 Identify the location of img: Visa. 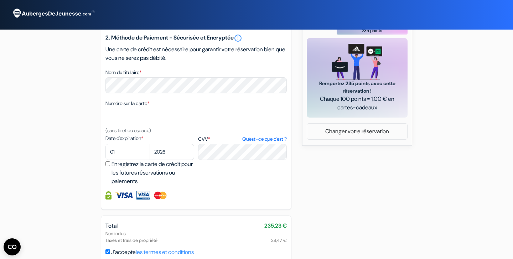
(124, 195).